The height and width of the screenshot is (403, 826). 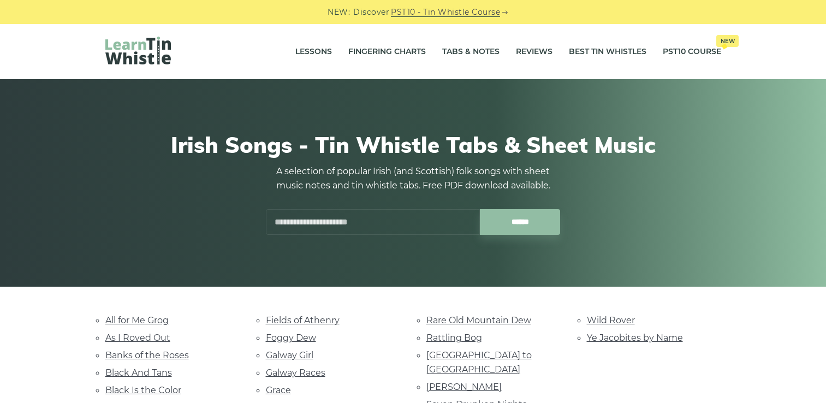 What do you see at coordinates (727, 41) in the screenshot?
I see `span: New` at bounding box center [727, 41].